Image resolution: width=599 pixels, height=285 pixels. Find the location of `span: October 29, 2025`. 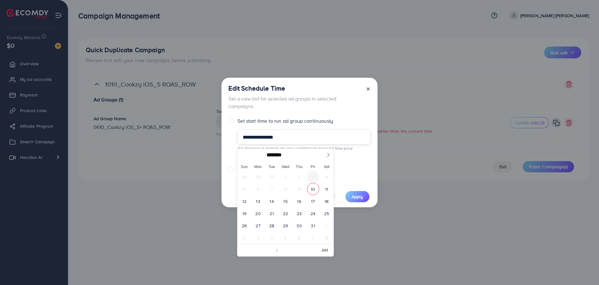

span: October 29, 2025 is located at coordinates (286, 225).